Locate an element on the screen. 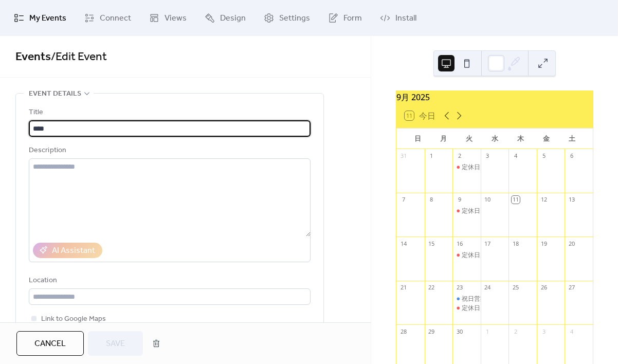 The image size is (618, 364). span: Connect is located at coordinates (115, 18).